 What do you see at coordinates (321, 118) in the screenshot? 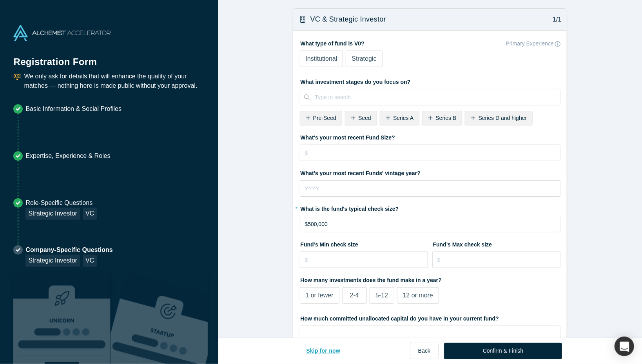
I see `div: Pre-Seed` at bounding box center [321, 118].